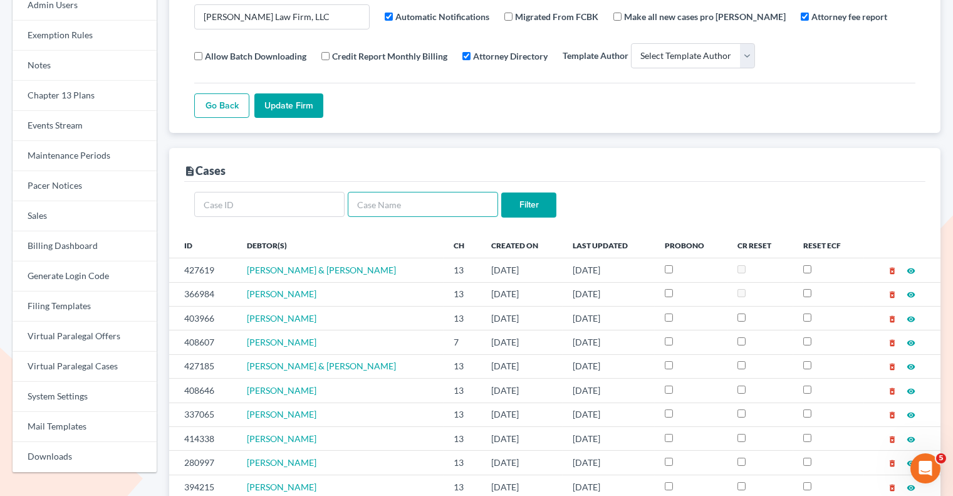  I want to click on a: Mail Templates, so click(85, 427).